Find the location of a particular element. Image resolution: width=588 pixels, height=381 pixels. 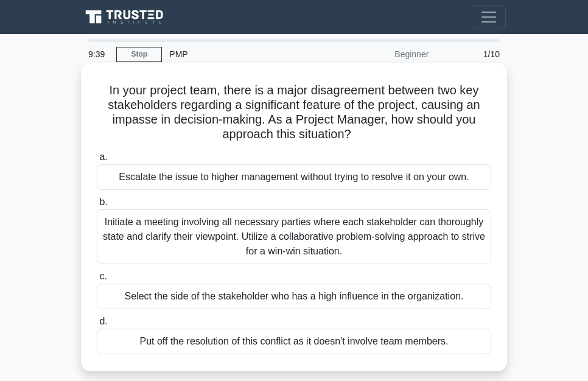

button: Toggle navigation is located at coordinates (489, 17).